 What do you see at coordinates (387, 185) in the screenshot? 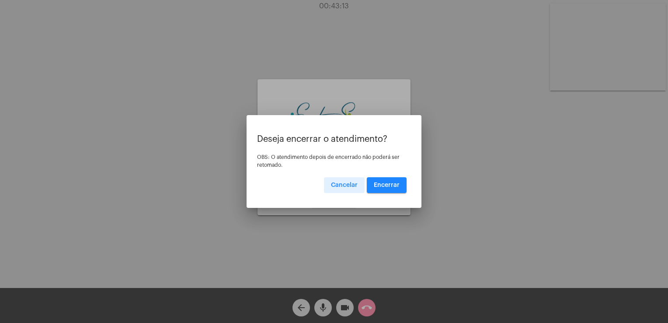
I see `button: Encerrar` at bounding box center [387, 185].